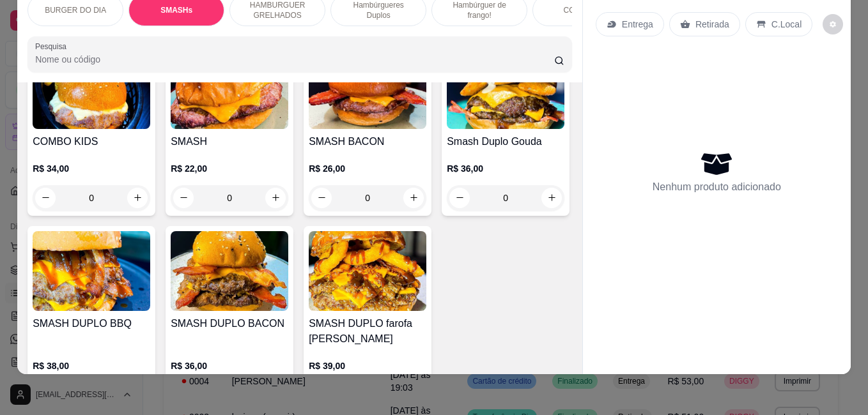  What do you see at coordinates (92, 142) in the screenshot?
I see `h4: COMBO KIDS` at bounding box center [92, 142].